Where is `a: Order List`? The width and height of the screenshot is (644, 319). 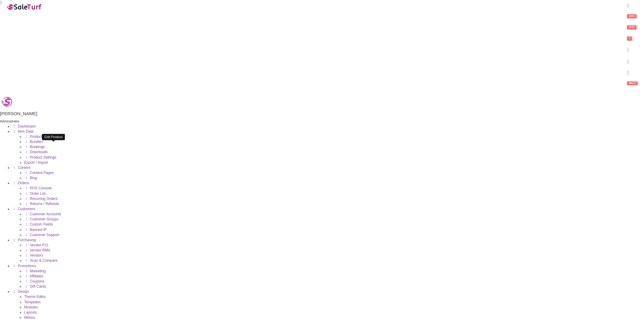
a: Order List is located at coordinates (35, 194).